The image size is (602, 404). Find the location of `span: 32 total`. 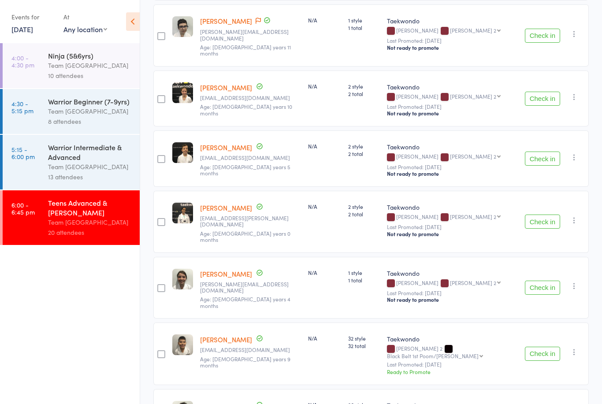

span: 32 total is located at coordinates (364, 345).